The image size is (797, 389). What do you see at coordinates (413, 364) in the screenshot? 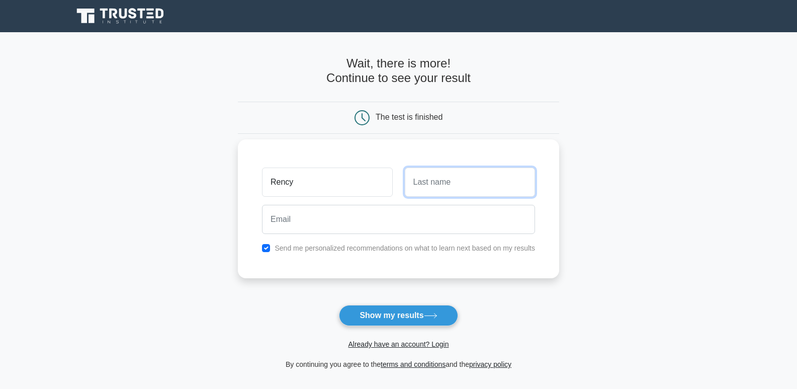
I see `a: terms and conditions` at bounding box center [413, 364].